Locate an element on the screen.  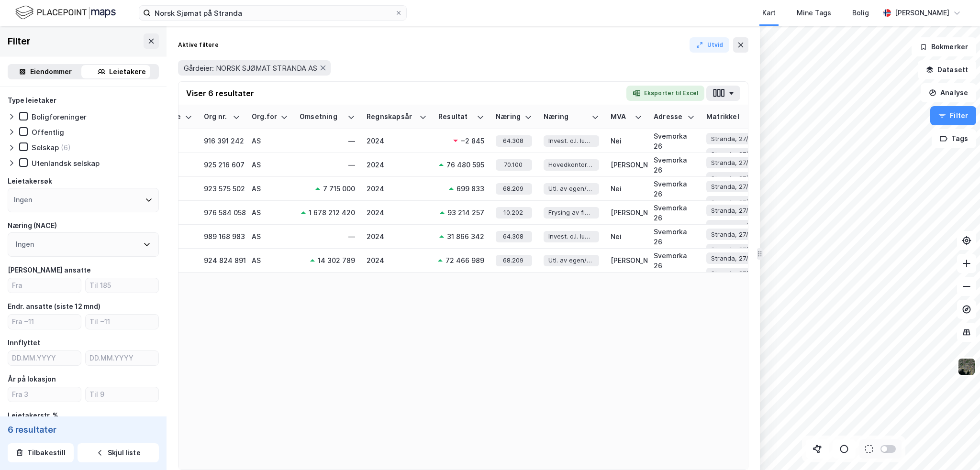
div: Kart is located at coordinates (769, 13).